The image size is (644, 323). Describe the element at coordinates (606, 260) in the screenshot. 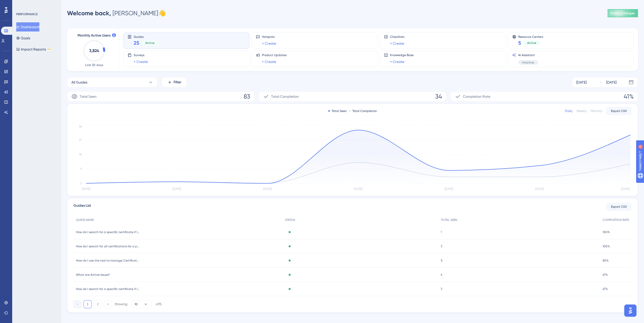

I see `span: 80%` at that location.